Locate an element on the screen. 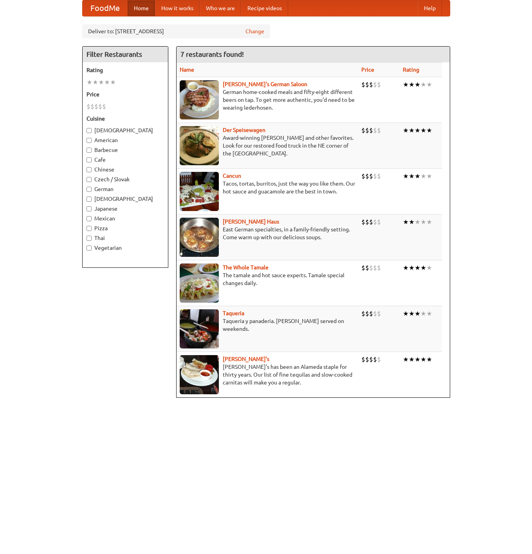 The width and height of the screenshot is (532, 554). input: Mexican is located at coordinates (89, 218).